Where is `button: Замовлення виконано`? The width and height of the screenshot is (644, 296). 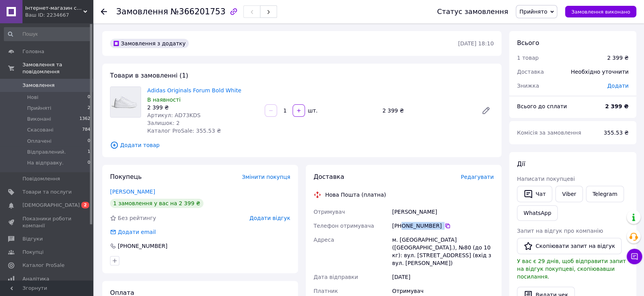 button: Замовлення виконано is located at coordinates (601, 12).